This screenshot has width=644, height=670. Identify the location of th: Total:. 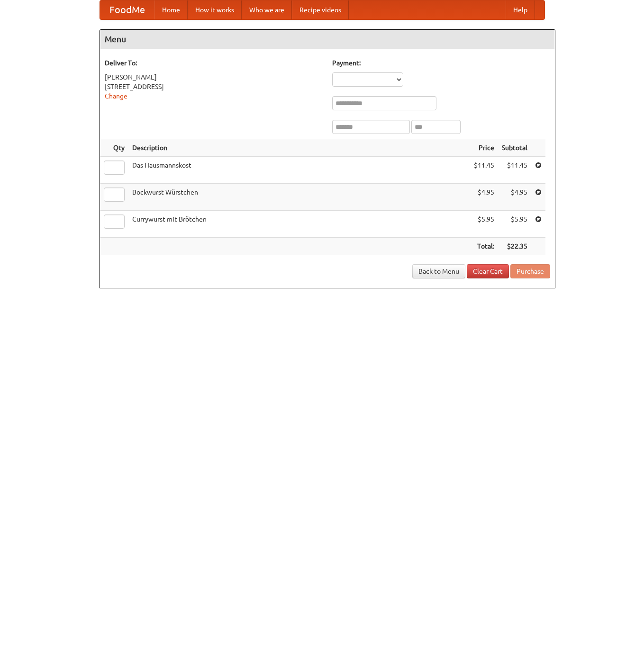
(484, 246).